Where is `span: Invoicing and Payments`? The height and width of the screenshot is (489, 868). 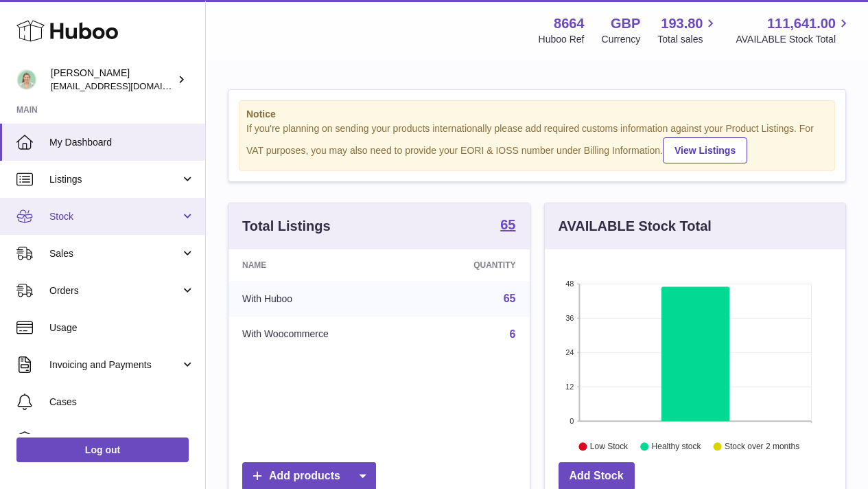 span: Invoicing and Payments is located at coordinates (114, 365).